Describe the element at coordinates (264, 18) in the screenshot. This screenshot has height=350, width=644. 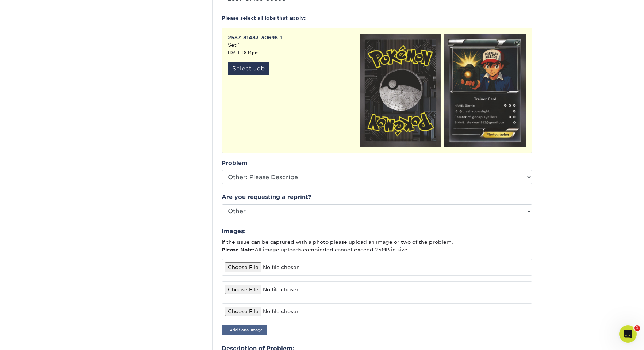
I see `strong: Please select all jobs that apply:` at that location.